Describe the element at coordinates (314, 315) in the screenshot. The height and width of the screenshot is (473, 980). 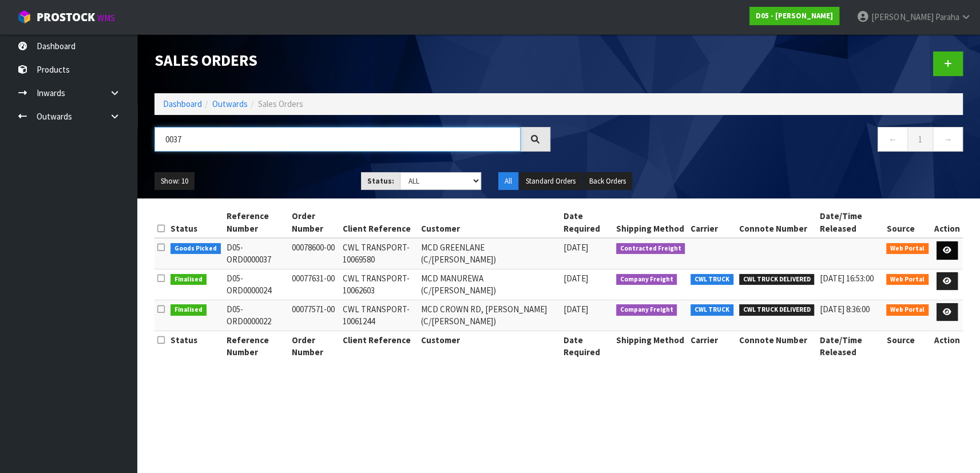
I see `td: 00077571-00` at that location.